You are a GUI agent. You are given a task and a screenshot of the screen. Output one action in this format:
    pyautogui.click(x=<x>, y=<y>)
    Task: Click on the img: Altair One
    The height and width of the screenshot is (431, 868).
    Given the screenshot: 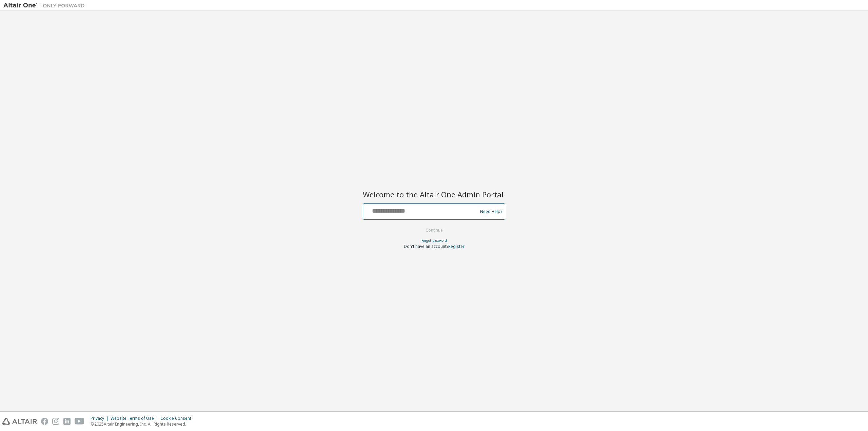 What is the action you would take?
    pyautogui.click(x=46, y=5)
    